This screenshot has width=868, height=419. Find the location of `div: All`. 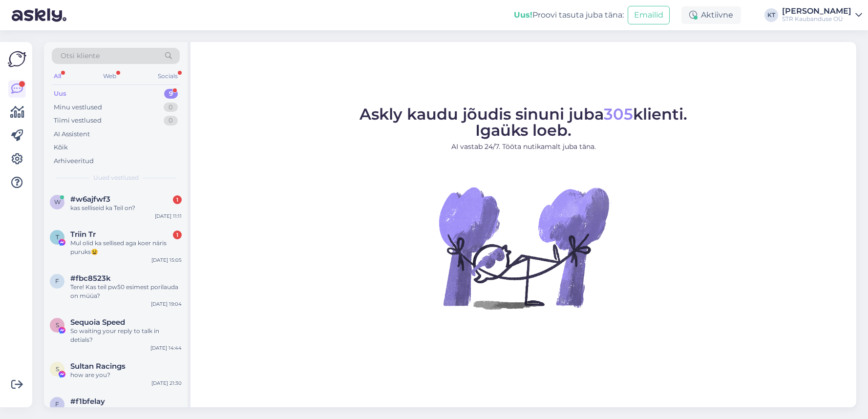

div: All is located at coordinates (57, 76).